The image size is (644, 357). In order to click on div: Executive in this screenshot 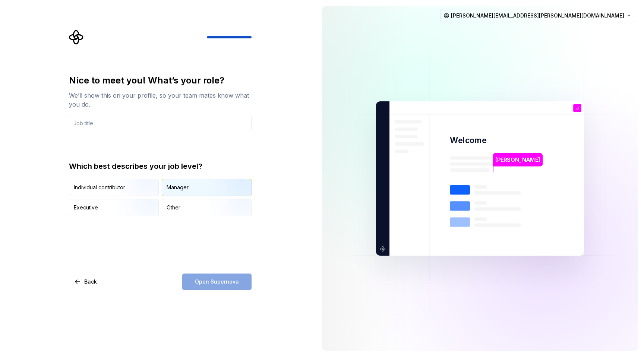, I will do `click(85, 208)`.